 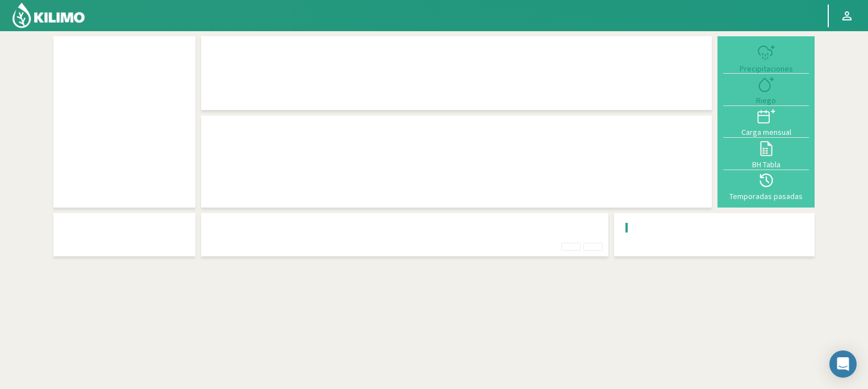 What do you see at coordinates (765, 133) in the screenshot?
I see `div: Carga mensual` at bounding box center [765, 133].